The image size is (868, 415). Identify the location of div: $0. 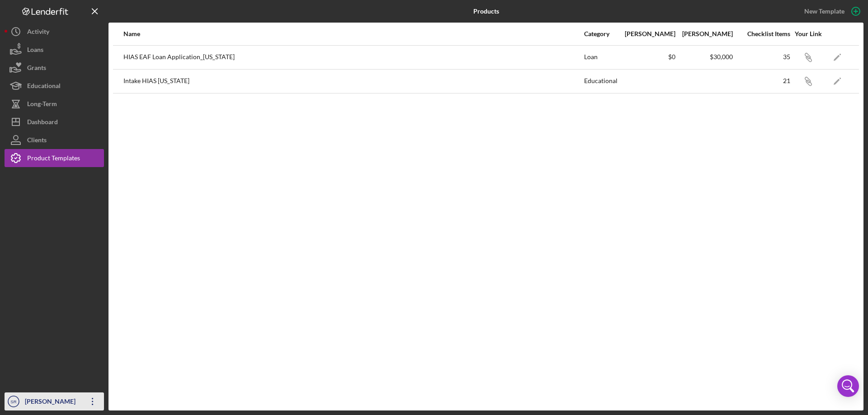
(647, 57).